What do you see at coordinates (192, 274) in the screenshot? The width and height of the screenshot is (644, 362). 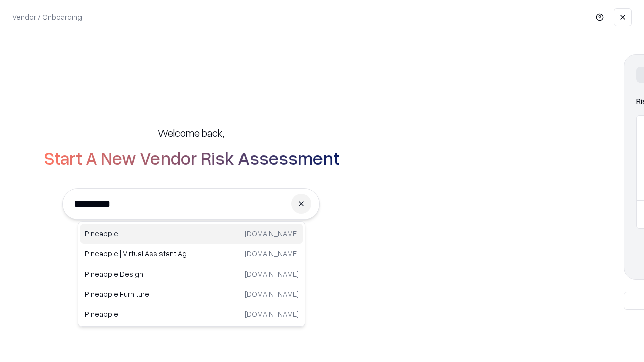 I see `div: Suggestions` at bounding box center [192, 274].